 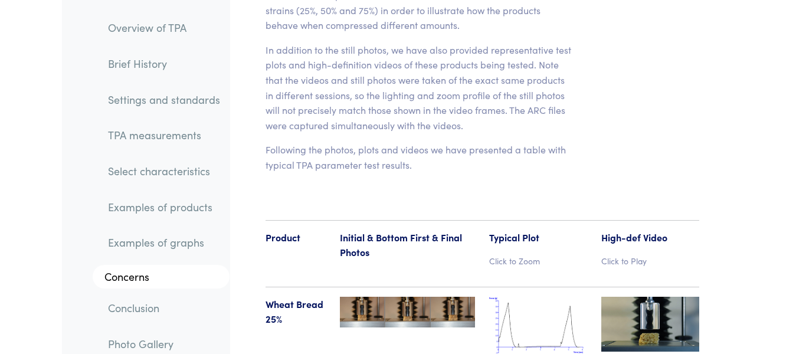 What do you see at coordinates (164, 28) in the screenshot?
I see `a: Overview of TPA` at bounding box center [164, 28].